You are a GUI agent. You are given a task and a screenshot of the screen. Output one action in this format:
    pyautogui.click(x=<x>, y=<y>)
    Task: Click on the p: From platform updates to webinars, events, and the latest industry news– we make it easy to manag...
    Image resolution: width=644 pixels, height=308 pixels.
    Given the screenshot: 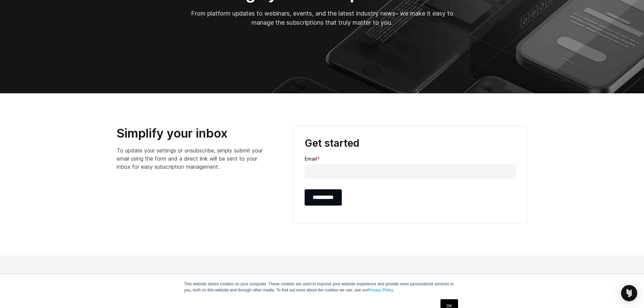 What is the action you would take?
    pyautogui.click(x=322, y=18)
    